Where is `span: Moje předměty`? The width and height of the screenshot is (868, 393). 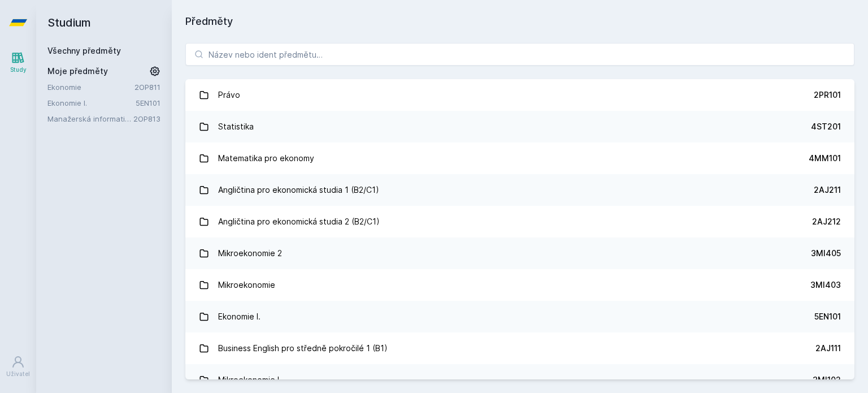
span: Moje předměty is located at coordinates (78, 71).